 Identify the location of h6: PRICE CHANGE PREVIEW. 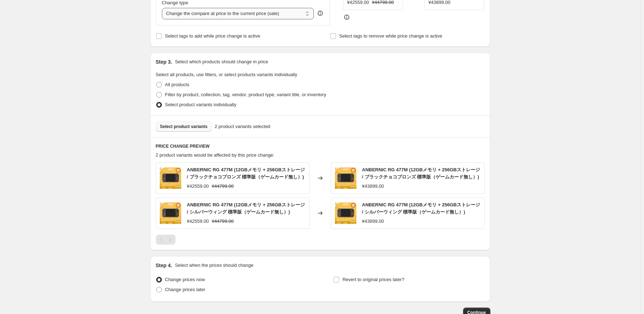
(320, 146).